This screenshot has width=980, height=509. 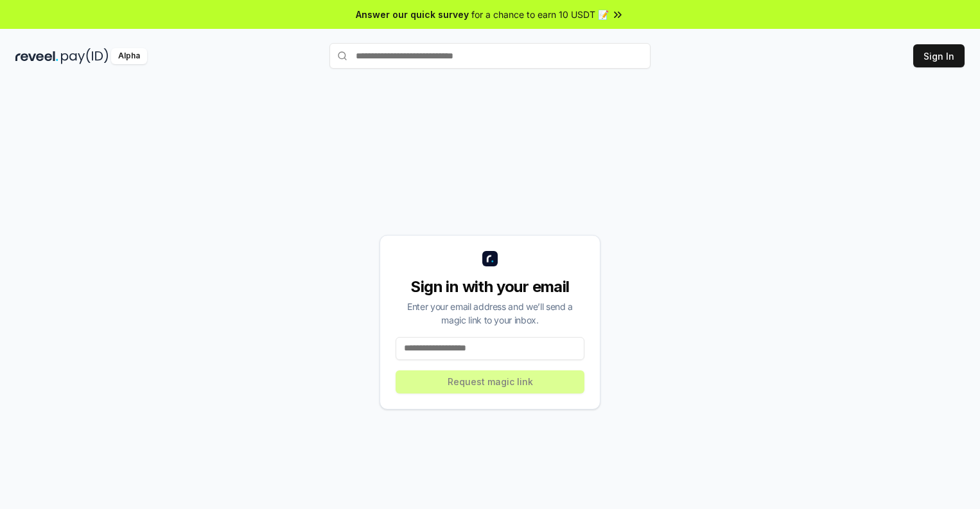 What do you see at coordinates (540, 14) in the screenshot?
I see `span: for a chance to earn 10 USDT 📝` at bounding box center [540, 14].